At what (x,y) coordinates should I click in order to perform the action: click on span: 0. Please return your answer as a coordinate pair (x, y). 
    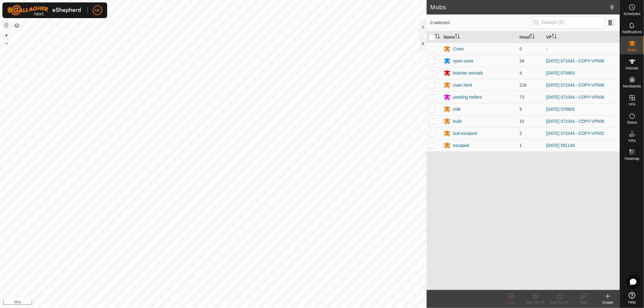
    Looking at the image, I should click on (521, 49).